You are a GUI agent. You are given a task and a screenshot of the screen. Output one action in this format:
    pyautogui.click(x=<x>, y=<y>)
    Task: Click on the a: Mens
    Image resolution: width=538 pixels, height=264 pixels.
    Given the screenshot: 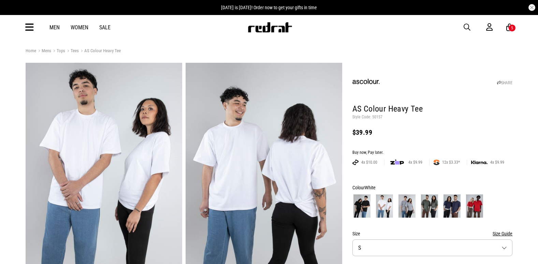 What is the action you would take?
    pyautogui.click(x=44, y=51)
    